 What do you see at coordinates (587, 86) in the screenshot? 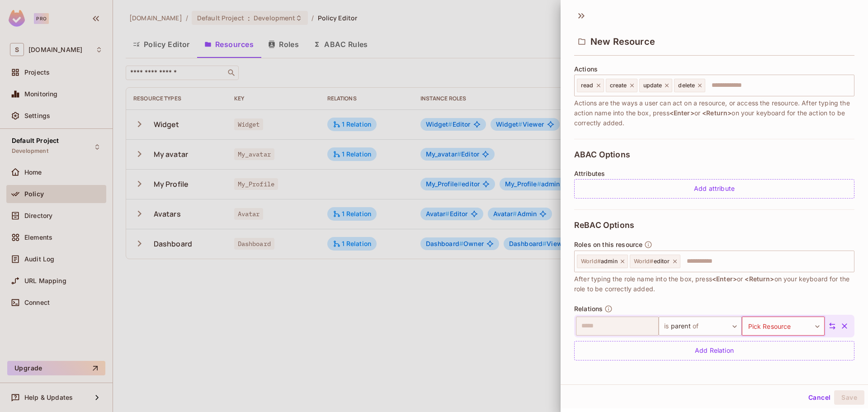
I see `span: read` at bounding box center [587, 86].